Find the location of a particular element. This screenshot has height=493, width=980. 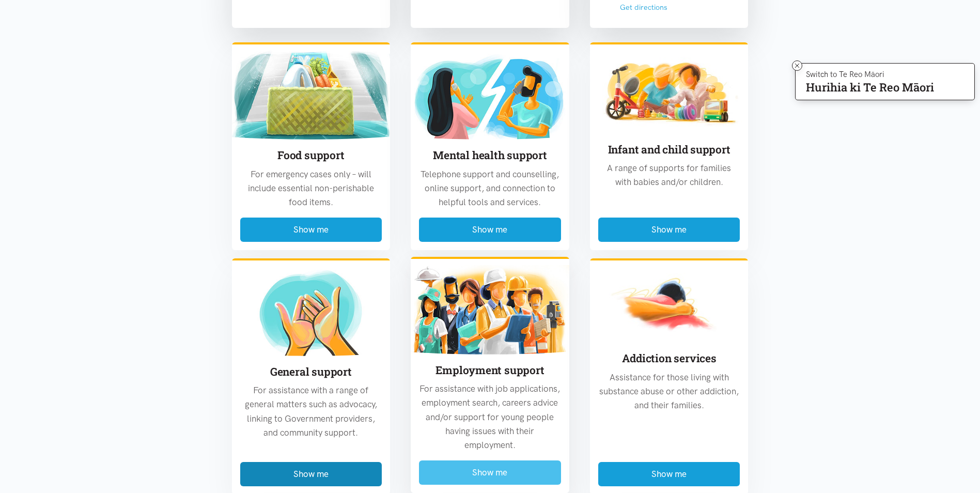

h3: Addiction services is located at coordinates (669, 358).